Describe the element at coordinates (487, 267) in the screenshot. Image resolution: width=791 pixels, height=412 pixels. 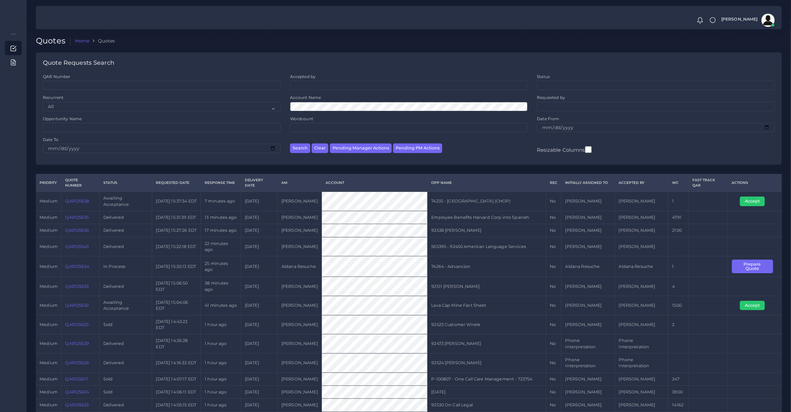
I see `td: 74264 - Advancion` at that location.